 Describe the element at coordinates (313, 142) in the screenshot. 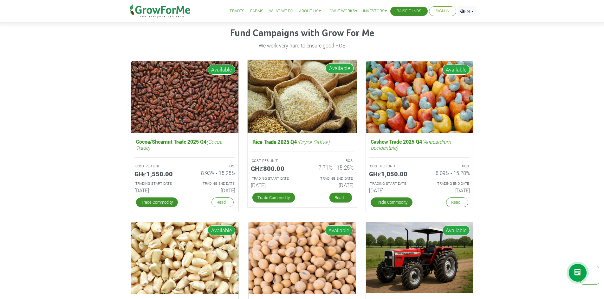

I see `i: (Oryza Sativa)` at that location.